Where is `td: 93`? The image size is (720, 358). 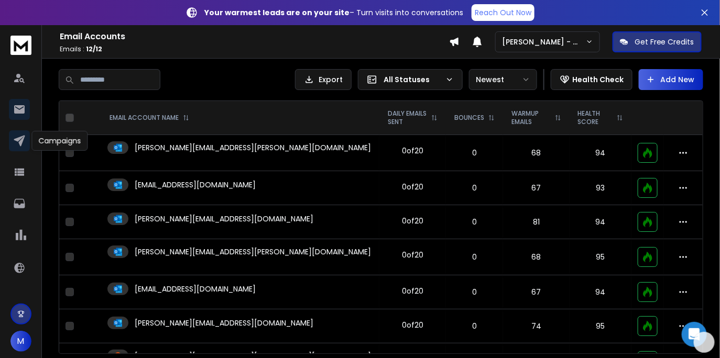 td: 93 is located at coordinates (600, 188).